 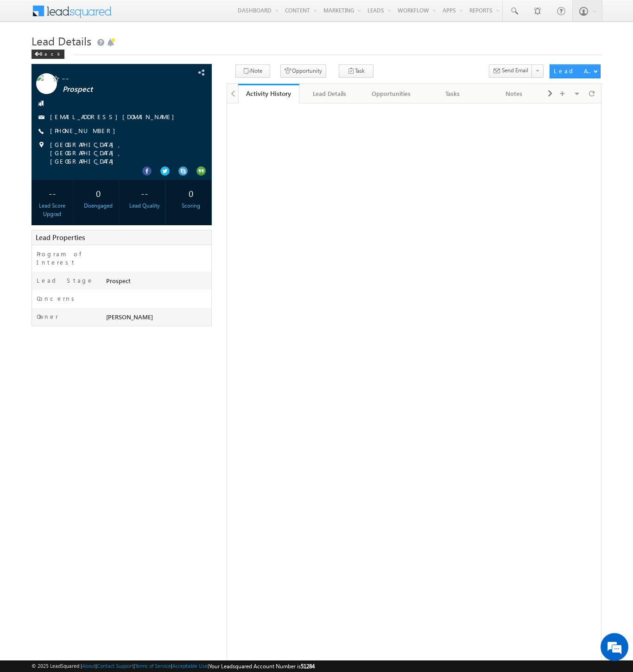 I want to click on label: Lead Stage, so click(x=65, y=281).